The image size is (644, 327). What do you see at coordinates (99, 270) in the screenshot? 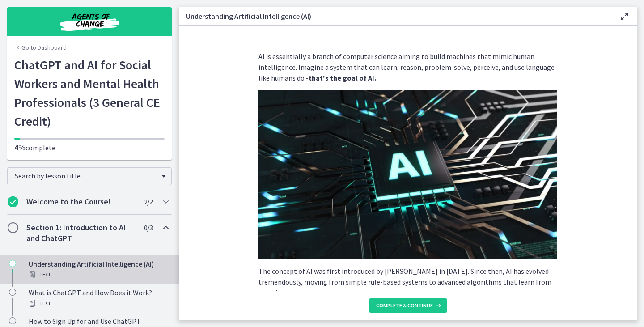
I see `div: Understanding Artificial Intelligence (AI)` at bounding box center [99, 270].